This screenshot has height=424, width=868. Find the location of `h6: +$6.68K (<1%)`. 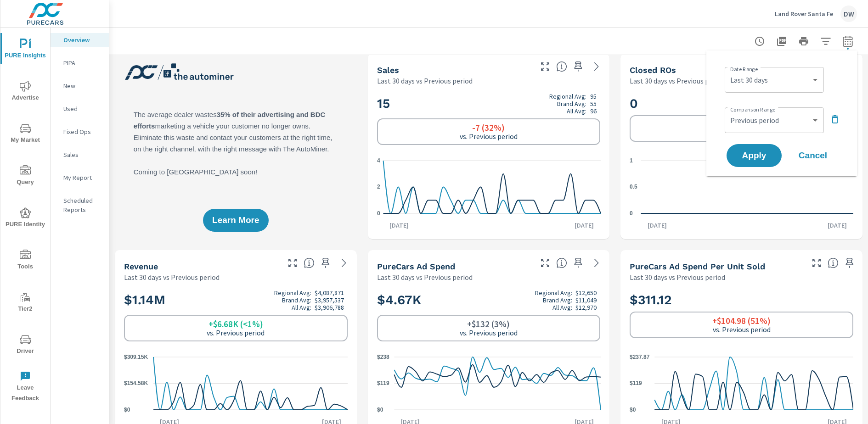

h6: +$6.68K (<1%) is located at coordinates (236, 324).